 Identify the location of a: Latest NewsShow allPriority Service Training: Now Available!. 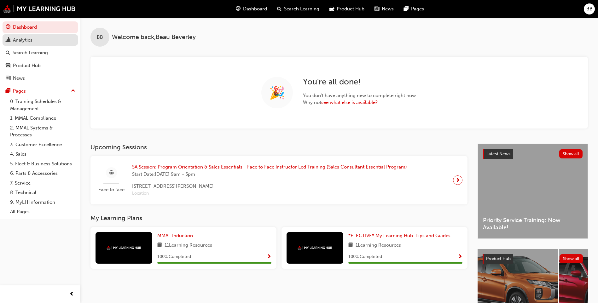
(533, 191).